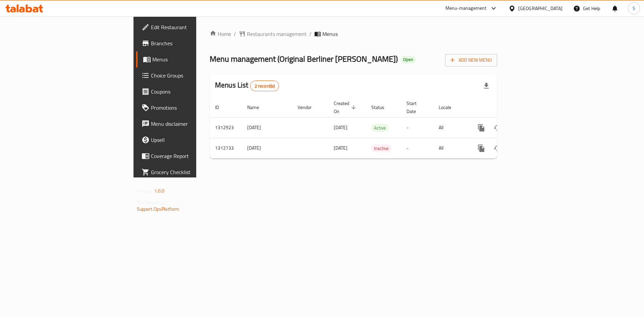  Describe the element at coordinates (264, 86) in the screenshot. I see `span: 2 record(s)` at that location.